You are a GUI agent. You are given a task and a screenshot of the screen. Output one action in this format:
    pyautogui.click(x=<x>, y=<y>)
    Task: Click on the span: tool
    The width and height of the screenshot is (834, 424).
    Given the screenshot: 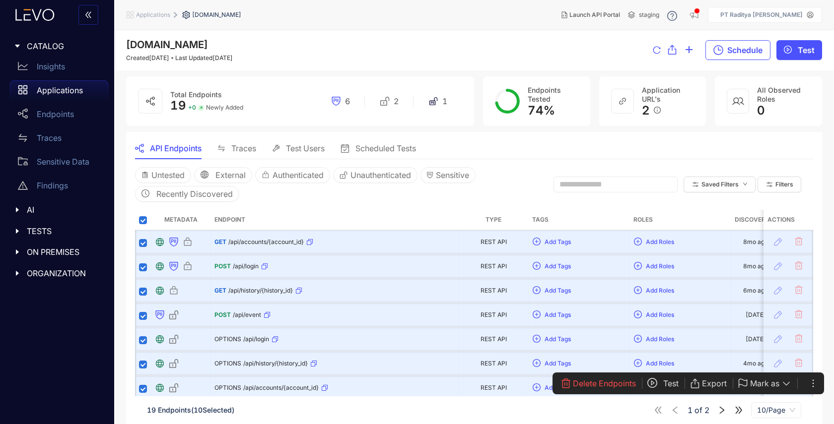 What is the action you would take?
    pyautogui.click(x=276, y=148)
    